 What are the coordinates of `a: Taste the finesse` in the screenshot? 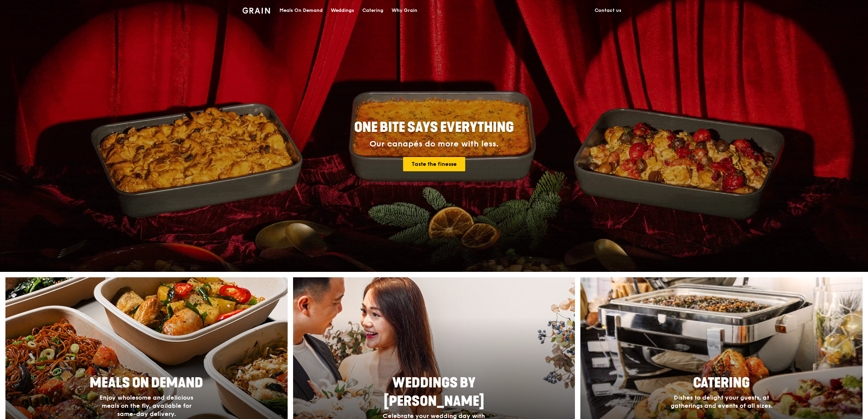 It's located at (434, 164).